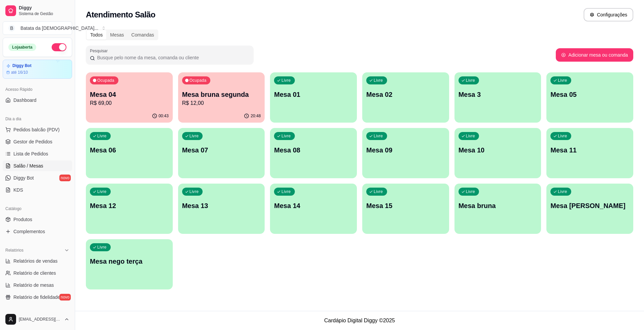 The width and height of the screenshot is (644, 330). I want to click on span: Relatório de fidelidade, so click(37, 297).